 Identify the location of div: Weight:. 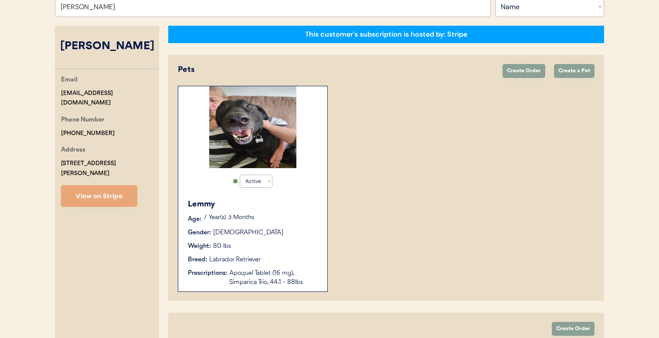
(199, 246).